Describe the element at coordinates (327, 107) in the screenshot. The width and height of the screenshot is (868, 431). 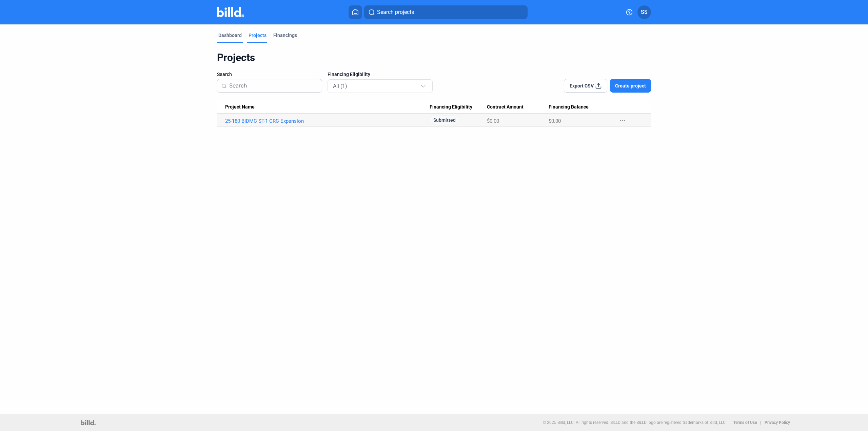
I see `div: Project Name` at that location.